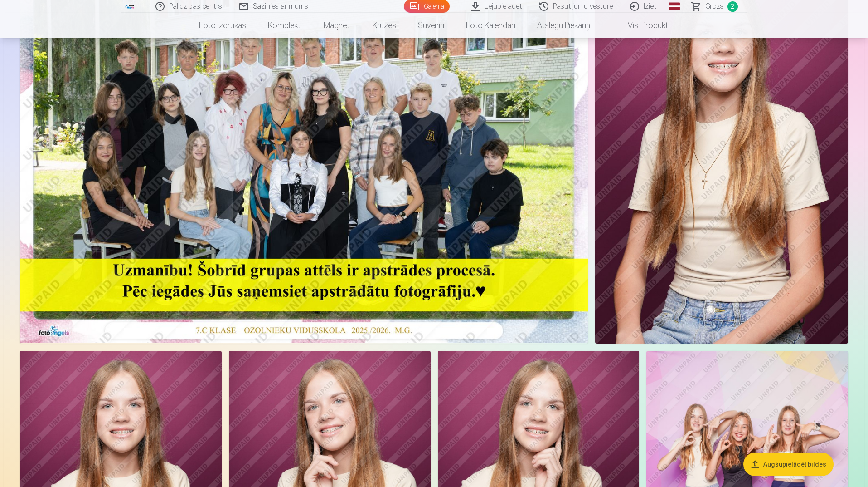  What do you see at coordinates (788, 464) in the screenshot?
I see `button: Augšupielādēt bildes` at bounding box center [788, 464].